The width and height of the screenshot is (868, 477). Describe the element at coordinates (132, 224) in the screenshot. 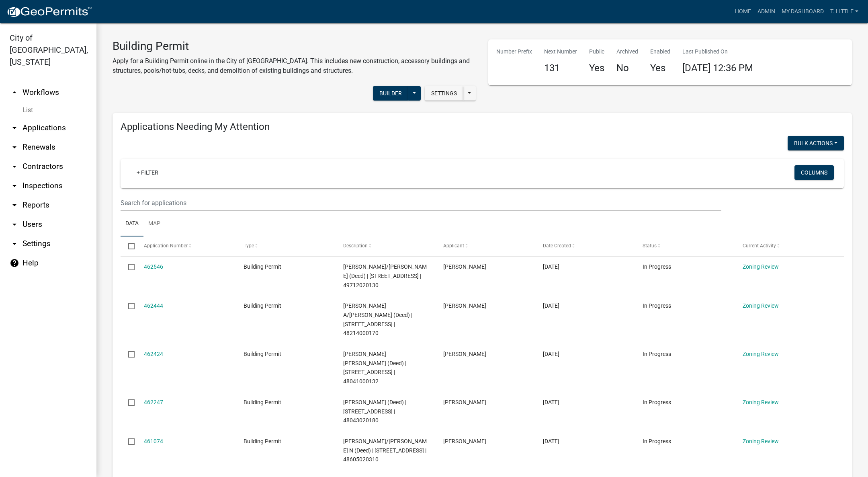

I see `a: Data` at that location.